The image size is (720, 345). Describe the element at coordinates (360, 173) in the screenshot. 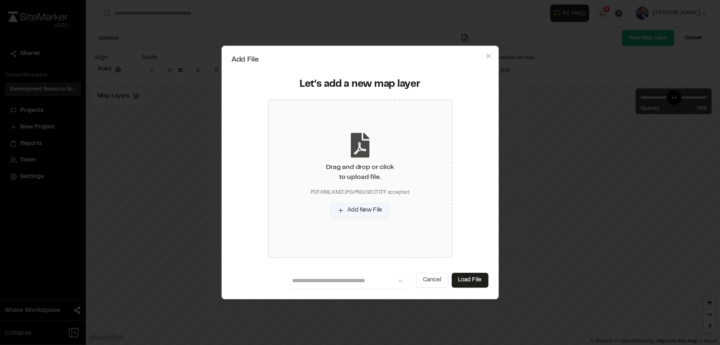

I see `div: Drag and drop or click to upload file.` at that location.